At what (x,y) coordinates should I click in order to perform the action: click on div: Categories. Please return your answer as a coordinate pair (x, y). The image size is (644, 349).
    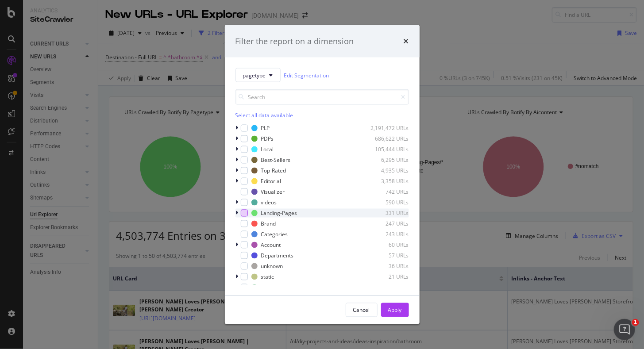
    Looking at the image, I should click on (274, 234).